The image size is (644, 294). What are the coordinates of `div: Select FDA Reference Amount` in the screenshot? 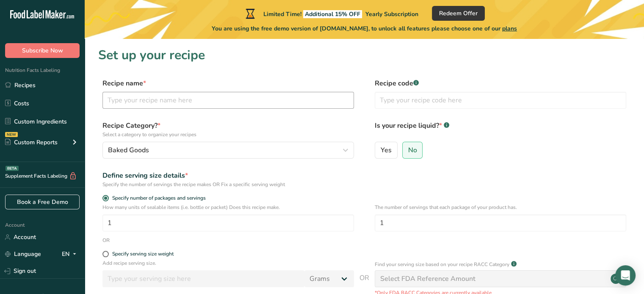 It's located at (427, 279).